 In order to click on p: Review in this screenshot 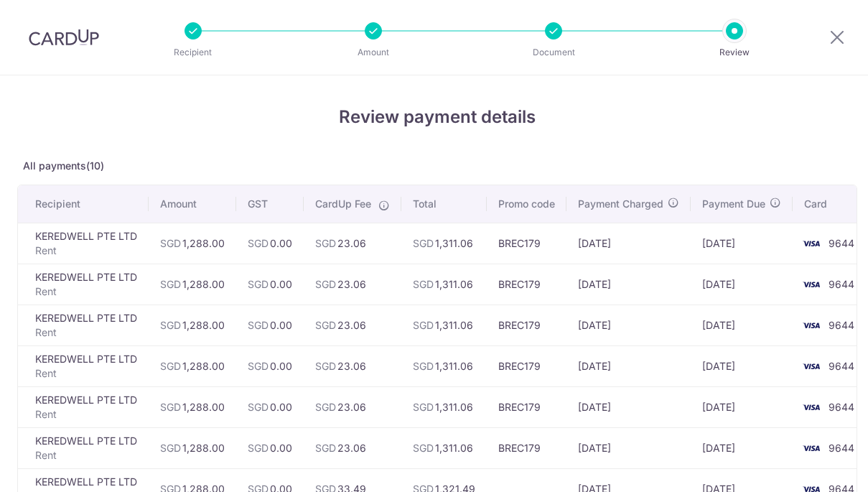, I will do `click(734, 52)`.